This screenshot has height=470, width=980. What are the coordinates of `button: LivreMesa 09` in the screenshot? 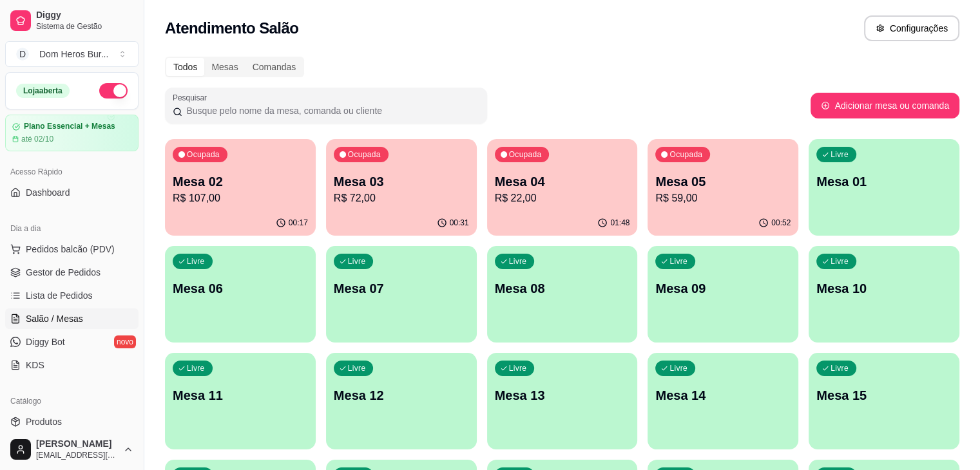 It's located at (723, 294).